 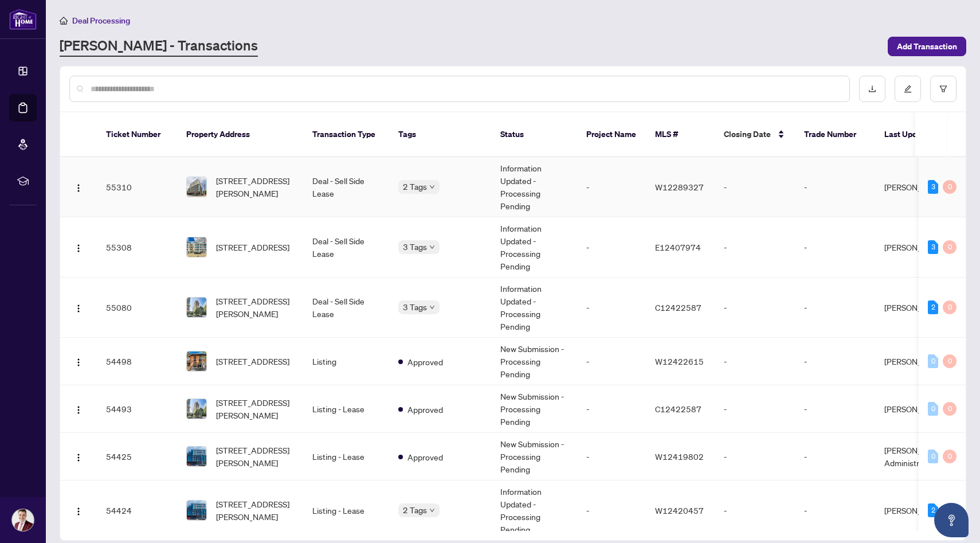 I want to click on span: home, so click(x=64, y=21).